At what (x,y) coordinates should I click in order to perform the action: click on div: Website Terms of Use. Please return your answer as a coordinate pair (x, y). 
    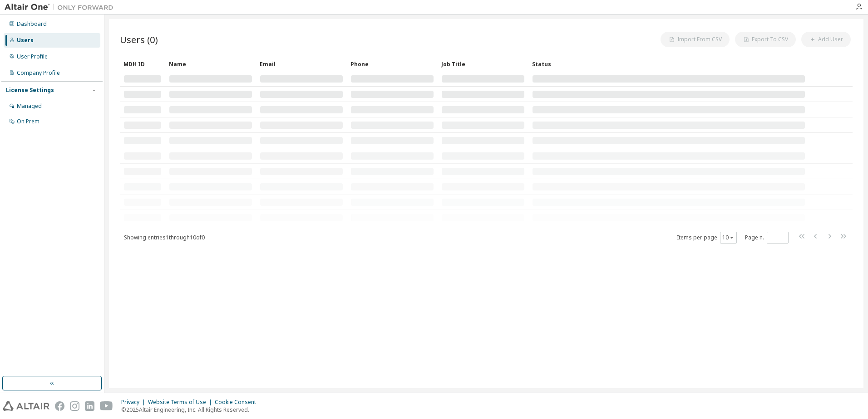
    Looking at the image, I should click on (181, 403).